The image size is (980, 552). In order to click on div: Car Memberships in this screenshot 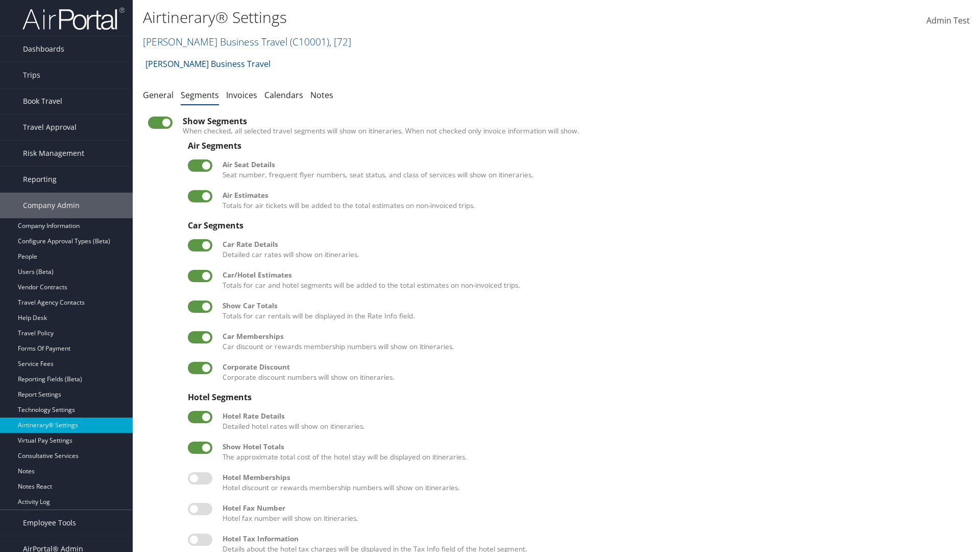, I will do `click(591, 336)`.